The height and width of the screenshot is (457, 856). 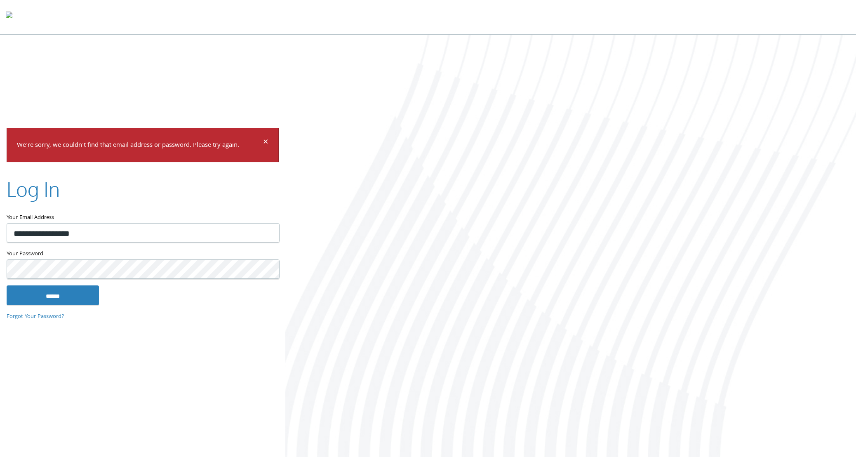 What do you see at coordinates (143, 254) in the screenshot?
I see `label: Your Password` at bounding box center [143, 254].